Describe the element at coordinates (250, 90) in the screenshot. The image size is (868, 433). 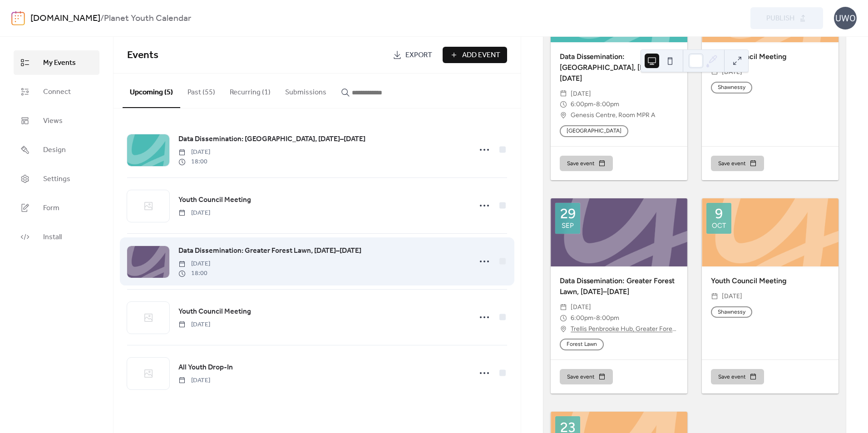
I see `button: Recurring (1)` at that location.